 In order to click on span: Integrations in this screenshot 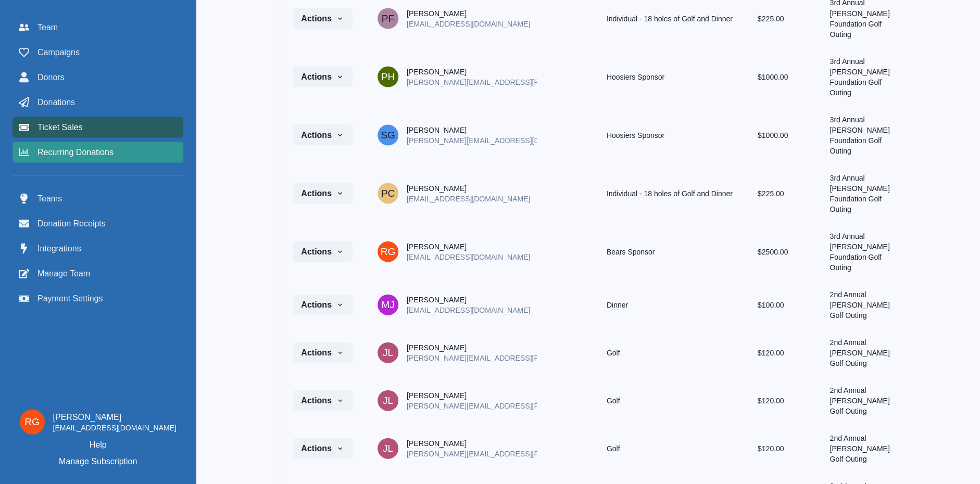, I will do `click(59, 248)`.